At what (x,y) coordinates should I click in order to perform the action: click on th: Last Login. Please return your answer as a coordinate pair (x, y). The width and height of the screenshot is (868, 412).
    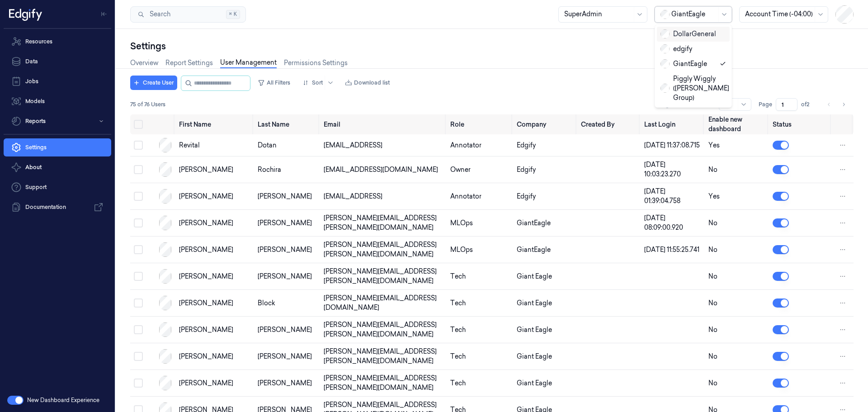
    Looking at the image, I should click on (673, 125).